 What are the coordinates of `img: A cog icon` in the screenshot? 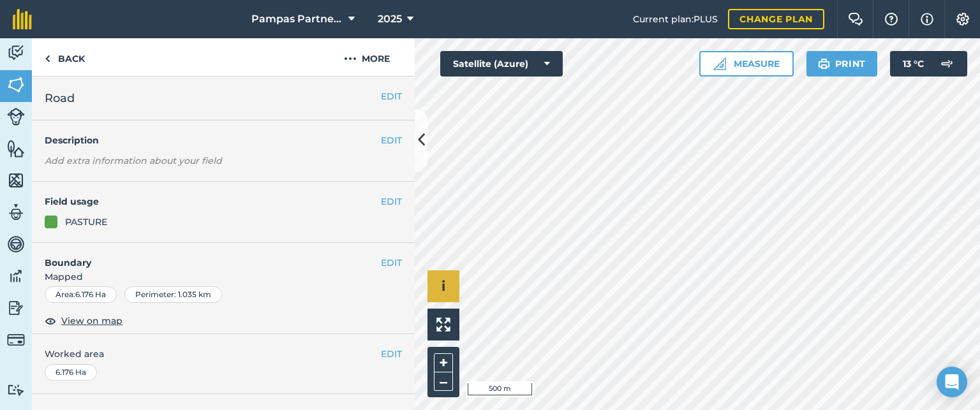 It's located at (962, 19).